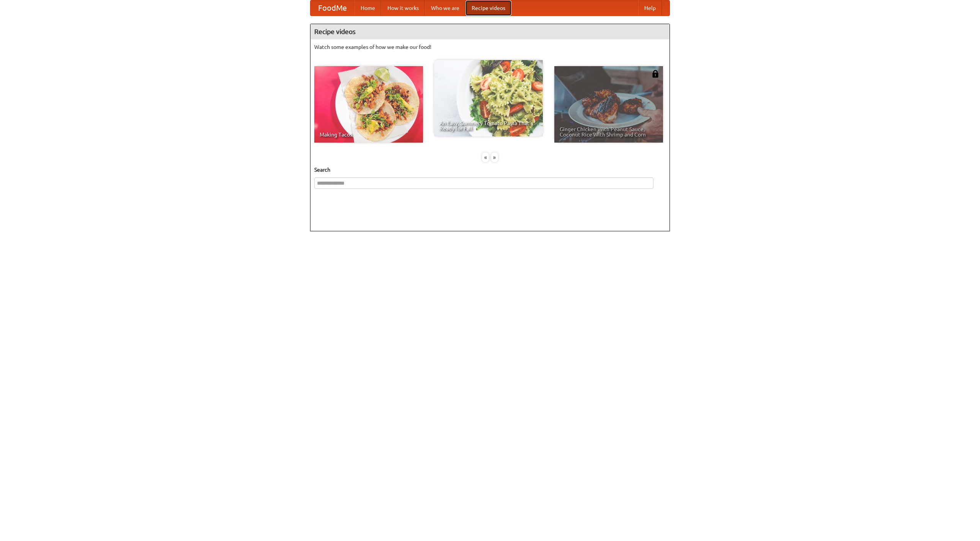  What do you see at coordinates (445, 8) in the screenshot?
I see `a: Who we are` at bounding box center [445, 8].